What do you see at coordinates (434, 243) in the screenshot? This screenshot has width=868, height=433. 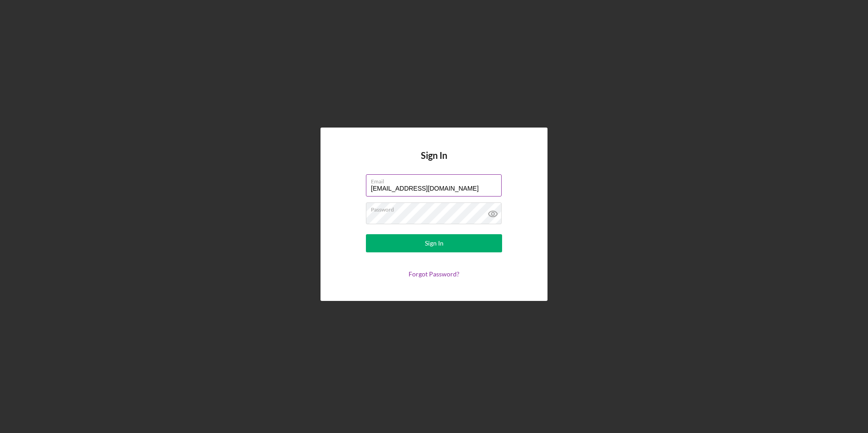 I see `div: Sign In` at bounding box center [434, 243].